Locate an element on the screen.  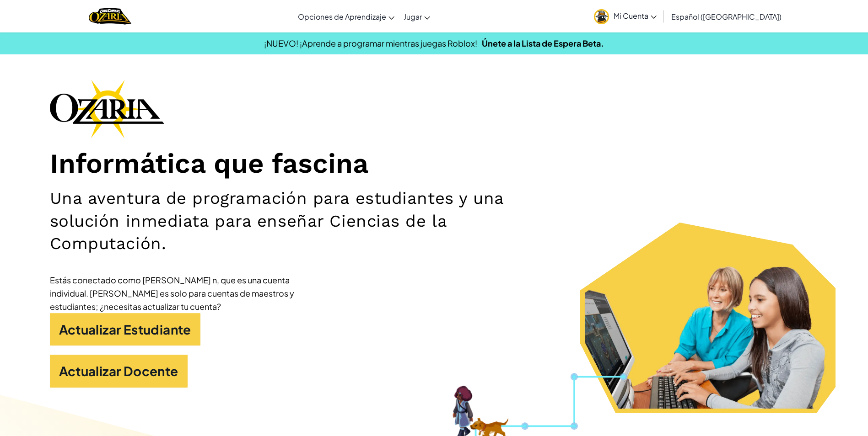
span: Opciones de Aprendizaje is located at coordinates (342, 16).